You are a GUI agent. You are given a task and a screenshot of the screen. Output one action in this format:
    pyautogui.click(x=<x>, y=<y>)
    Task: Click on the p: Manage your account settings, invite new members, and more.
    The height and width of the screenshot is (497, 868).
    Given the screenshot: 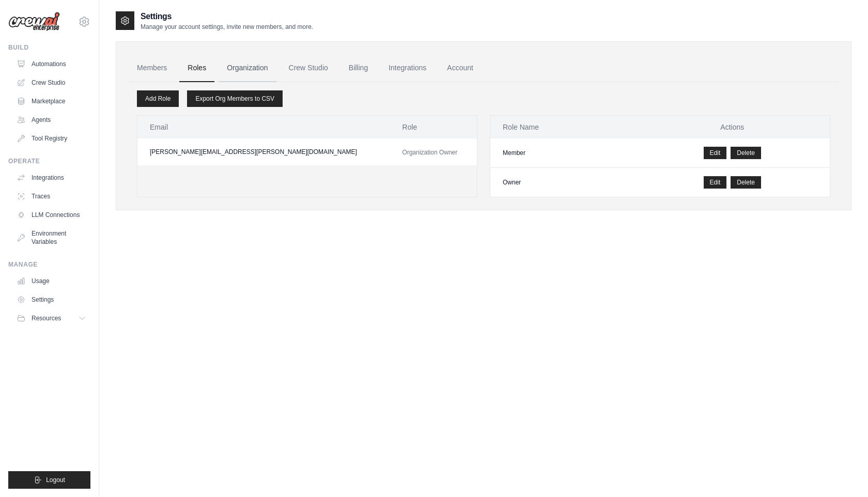 What is the action you would take?
    pyautogui.click(x=227, y=27)
    